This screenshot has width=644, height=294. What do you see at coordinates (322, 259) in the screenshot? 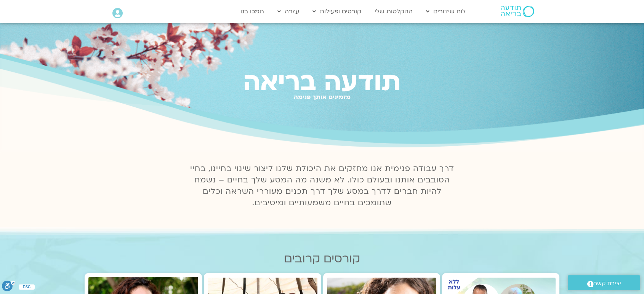
I see `h2: קורסים קרובים` at bounding box center [322, 259].